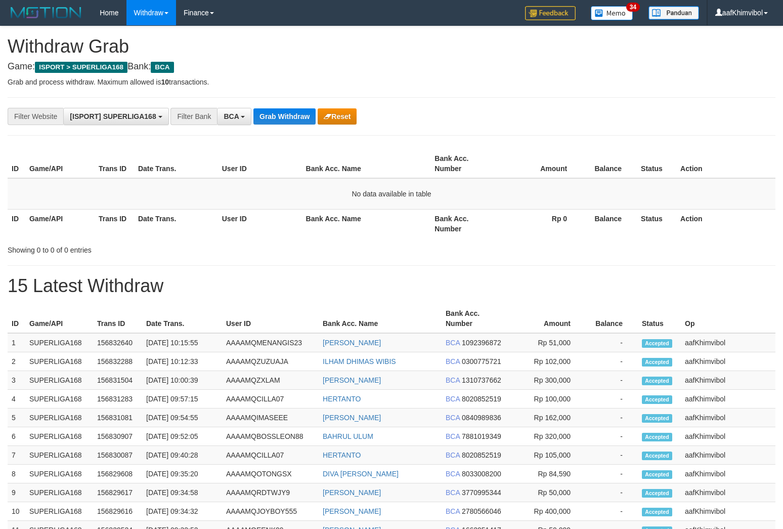 This screenshot has height=529, width=783. What do you see at coordinates (117, 511) in the screenshot?
I see `td: 156829616` at bounding box center [117, 511].